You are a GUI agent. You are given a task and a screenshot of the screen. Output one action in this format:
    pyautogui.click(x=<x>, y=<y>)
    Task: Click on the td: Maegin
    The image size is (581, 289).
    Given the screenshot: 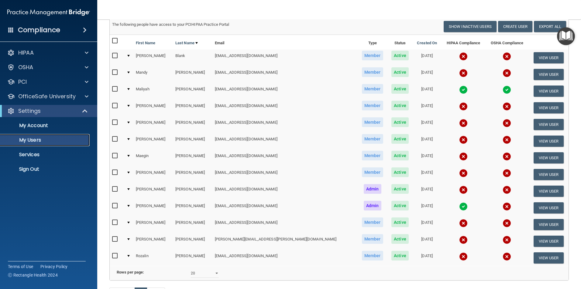 What is the action you would take?
    pyautogui.click(x=153, y=158)
    